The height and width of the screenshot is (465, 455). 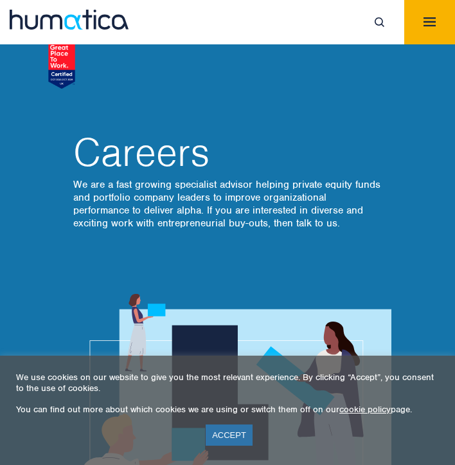 What do you see at coordinates (380, 22) in the screenshot?
I see `img: search_icon` at bounding box center [380, 22].